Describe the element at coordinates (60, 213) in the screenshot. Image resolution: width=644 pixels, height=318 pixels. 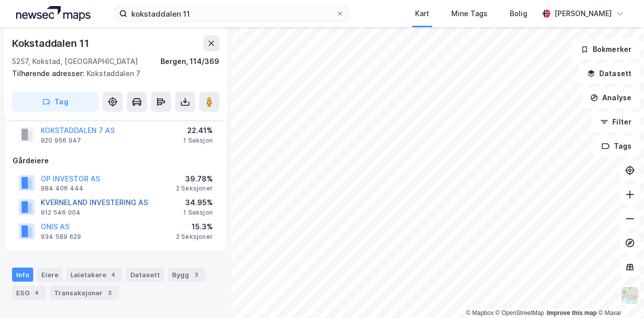
I see `div: 912 546 004` at that location.